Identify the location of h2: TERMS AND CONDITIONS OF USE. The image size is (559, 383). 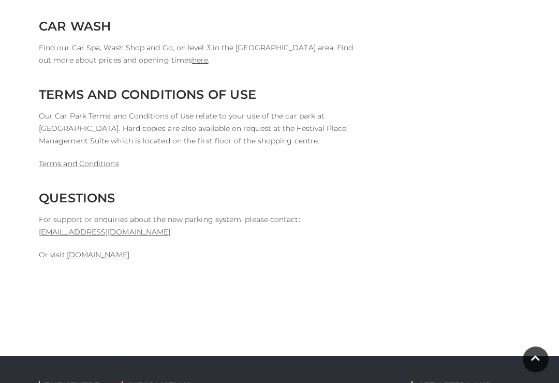
(197, 95).